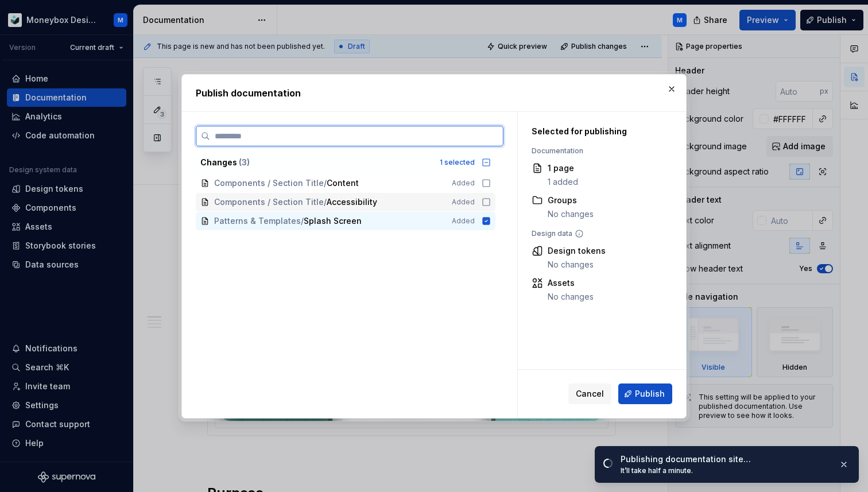 Image resolution: width=868 pixels, height=492 pixels. Describe the element at coordinates (332, 221) in the screenshot. I see `span: Splash Screen` at that location.